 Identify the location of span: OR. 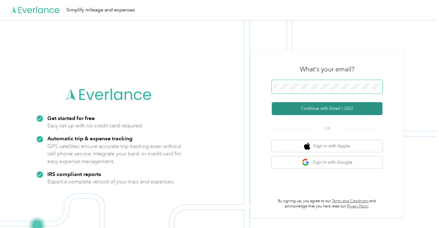
(327, 128).